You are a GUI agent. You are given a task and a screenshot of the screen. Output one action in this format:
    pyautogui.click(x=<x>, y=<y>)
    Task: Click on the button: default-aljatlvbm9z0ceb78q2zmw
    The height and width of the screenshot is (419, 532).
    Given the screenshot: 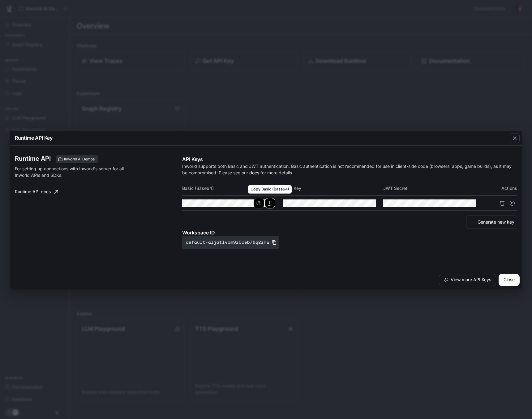 What is the action you would take?
    pyautogui.click(x=231, y=242)
    